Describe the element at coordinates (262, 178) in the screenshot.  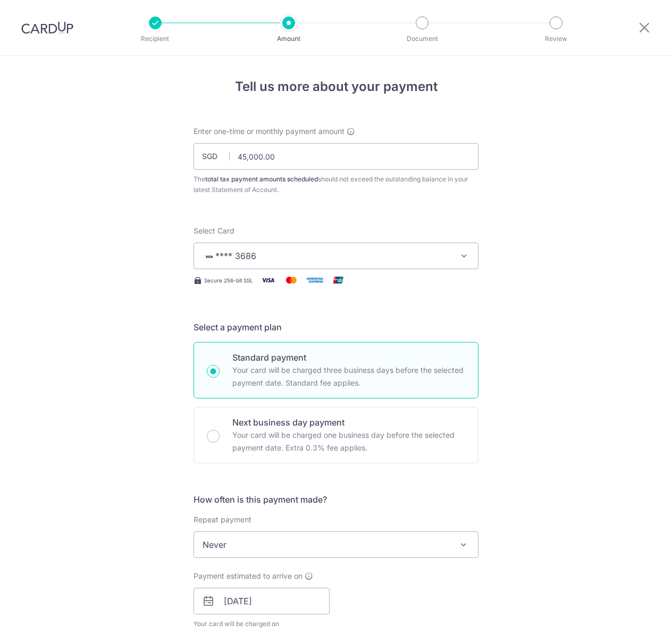
I see `b: total tax payment amounts scheduled` at that location.